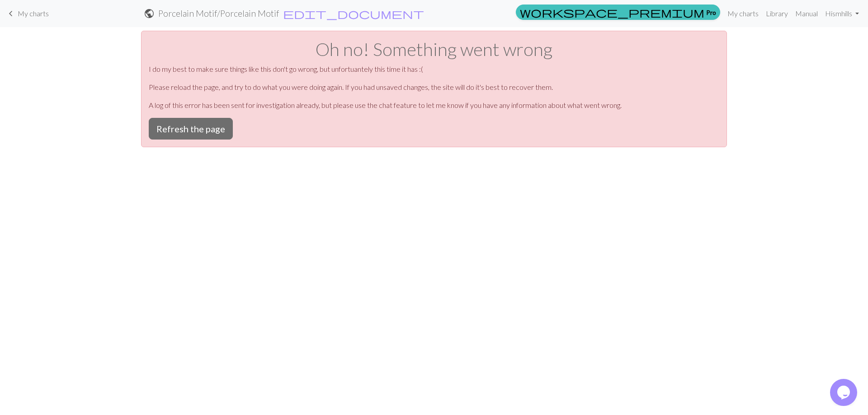 The image size is (868, 415). I want to click on h2: Porcelain Motif / Porcelain Motif, so click(218, 13).